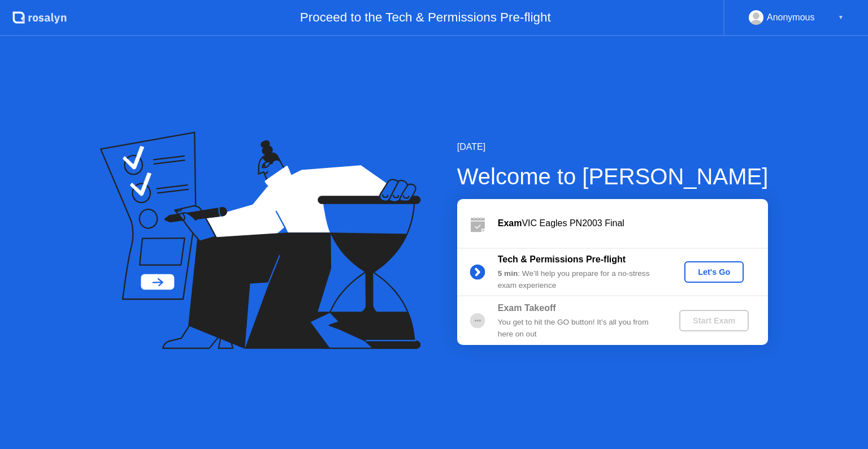  Describe the element at coordinates (562, 259) in the screenshot. I see `b: Tech & Permissions Pre-flight` at that location.